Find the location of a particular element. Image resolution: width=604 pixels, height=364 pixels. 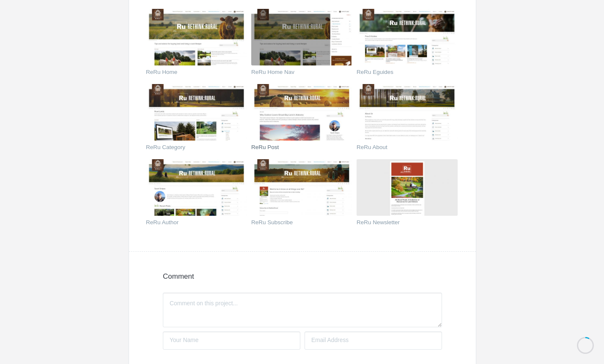

img: redfingroup_alqtw1_v6_thumb.jpg is located at coordinates (196, 113).